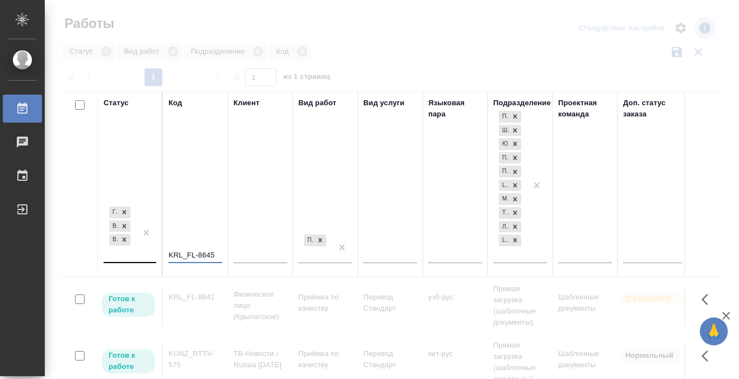 The height and width of the screenshot is (379, 739). Describe the element at coordinates (504, 213) in the screenshot. I see `div: Технический` at that location.